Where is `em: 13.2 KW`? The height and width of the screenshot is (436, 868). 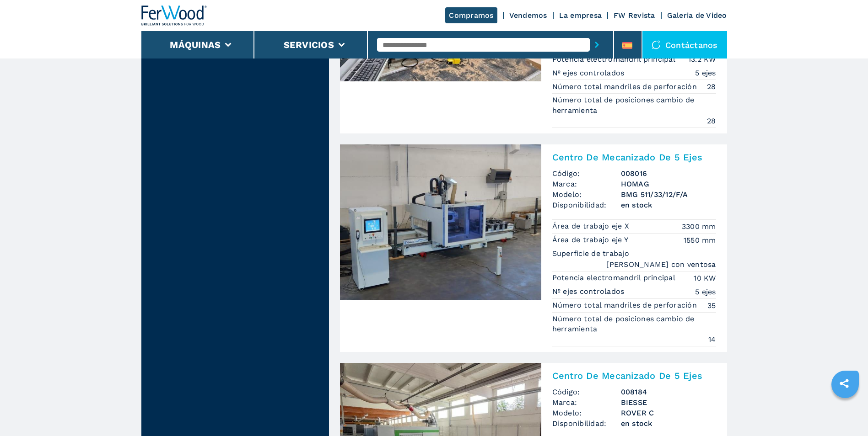 em: 13.2 KW is located at coordinates (702, 59).